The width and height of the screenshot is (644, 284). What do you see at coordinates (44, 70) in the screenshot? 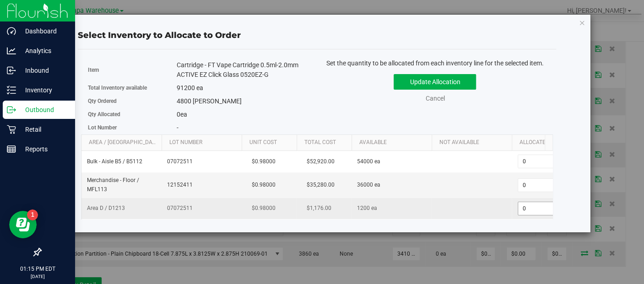
I see `p: Inbound` at bounding box center [44, 70].